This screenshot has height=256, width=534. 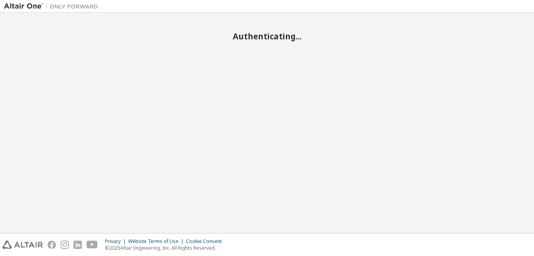 What do you see at coordinates (78, 244) in the screenshot?
I see `img: linkedin.svg` at bounding box center [78, 244].